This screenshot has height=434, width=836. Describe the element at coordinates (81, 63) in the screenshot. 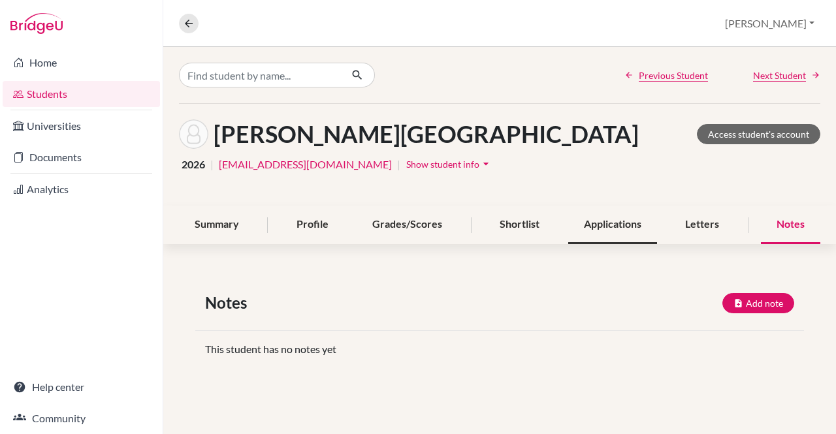

I see `a: Home` at that location.